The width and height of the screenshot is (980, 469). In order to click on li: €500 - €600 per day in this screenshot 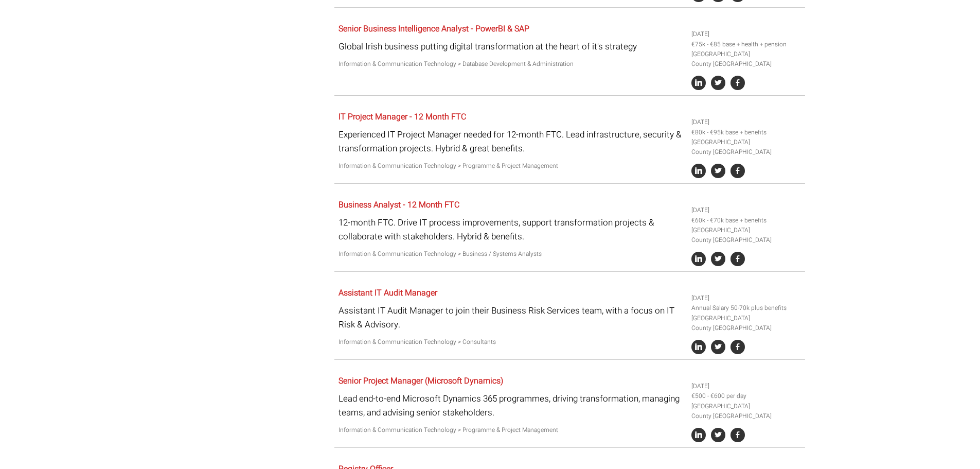, I will do `click(747, 396)`.